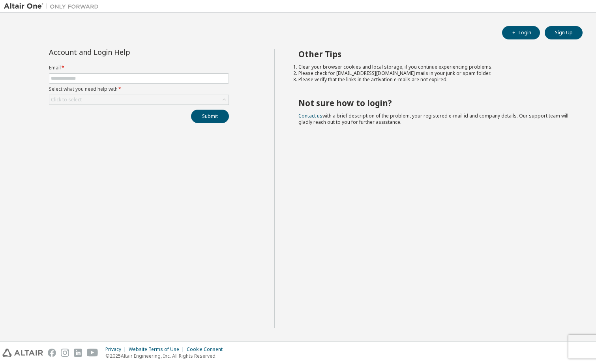  I want to click on li: Please verify that the links in the activation e-mails are not expired., so click(433, 79).